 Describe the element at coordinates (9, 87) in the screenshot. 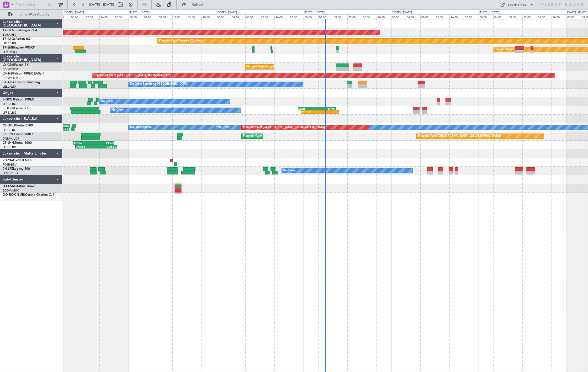

I see `a: LELL/QSA` at that location.